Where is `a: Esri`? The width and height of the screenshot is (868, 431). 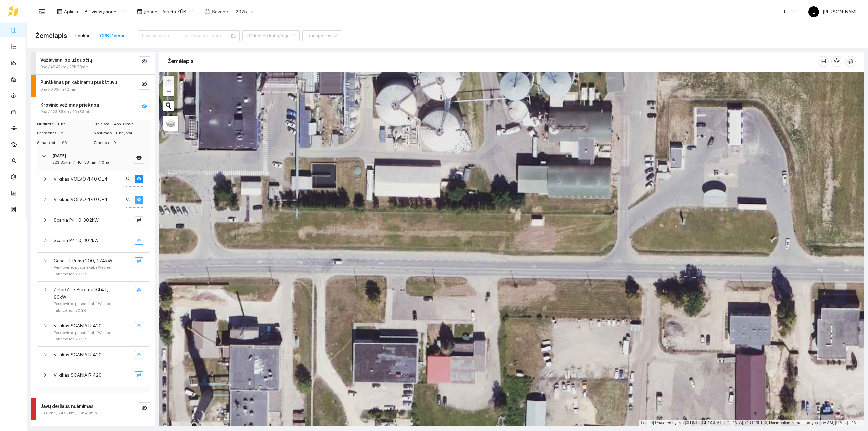 a: Esri is located at coordinates (680, 423).